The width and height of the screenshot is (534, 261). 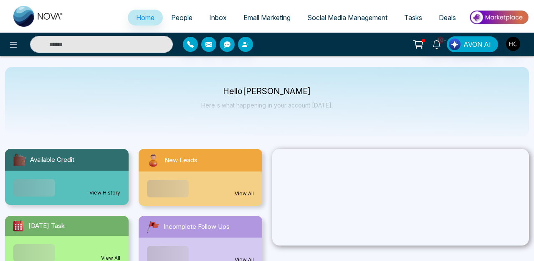 What do you see at coordinates (437, 43) in the screenshot?
I see `a: 10+` at bounding box center [437, 43].